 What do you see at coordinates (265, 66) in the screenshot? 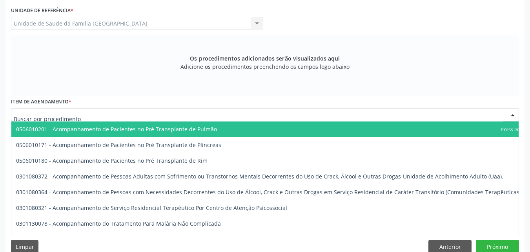
I see `span: Adicione os procedimentos preenchendo os campos logo abaixo` at bounding box center [265, 66].